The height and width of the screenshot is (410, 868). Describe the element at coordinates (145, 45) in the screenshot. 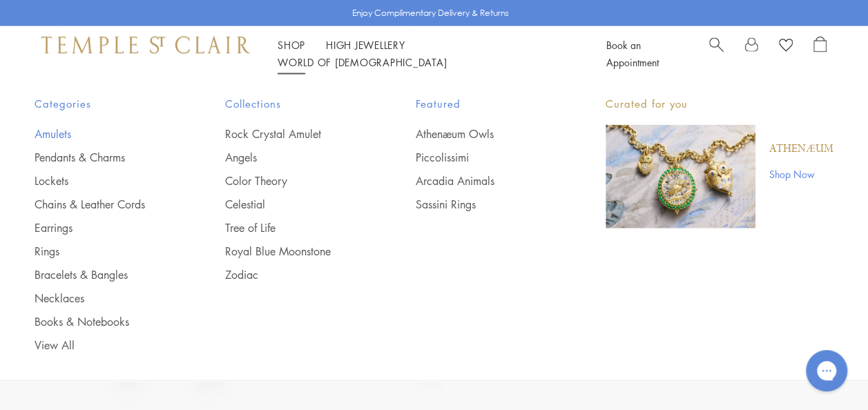

I see `img: Temple St. Clair` at that location.